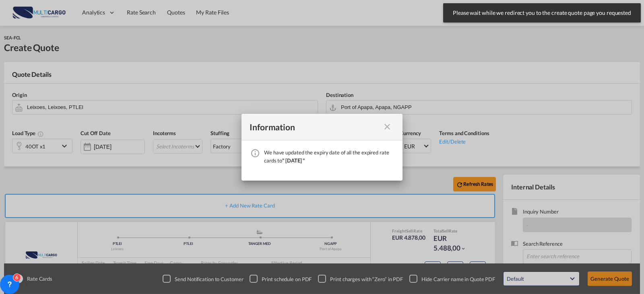 The width and height of the screenshot is (644, 294). I want to click on span: Please wait while we redirect you to the create quote page you requested, so click(541, 13).